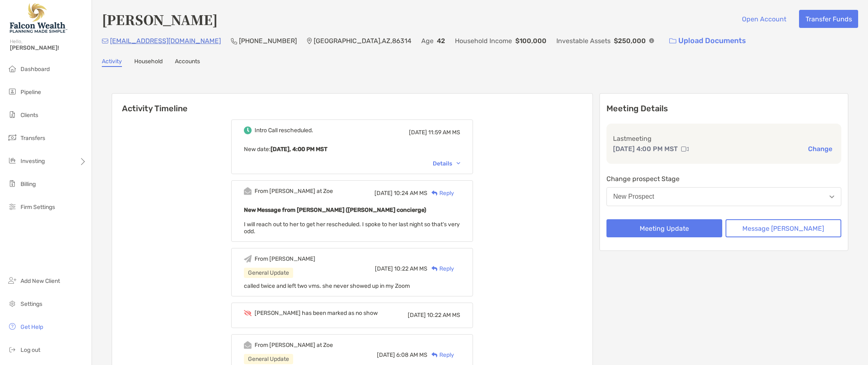  Describe the element at coordinates (724, 197) in the screenshot. I see `button: New Prospect` at that location.